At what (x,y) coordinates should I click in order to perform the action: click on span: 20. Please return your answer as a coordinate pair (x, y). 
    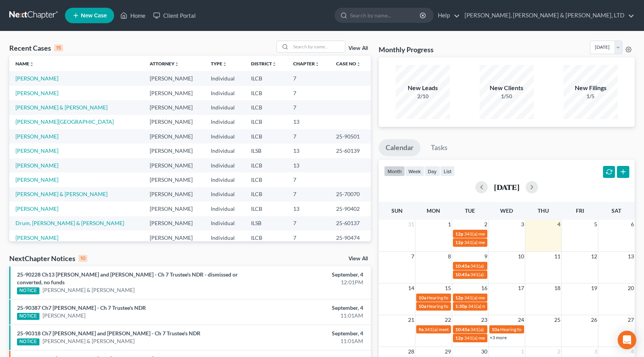
    Looking at the image, I should click on (631, 288).